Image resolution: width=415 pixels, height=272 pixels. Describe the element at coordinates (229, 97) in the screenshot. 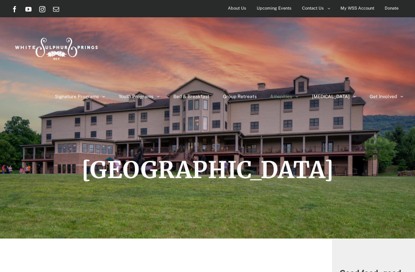

I see `nav: Main Menu` at that location.